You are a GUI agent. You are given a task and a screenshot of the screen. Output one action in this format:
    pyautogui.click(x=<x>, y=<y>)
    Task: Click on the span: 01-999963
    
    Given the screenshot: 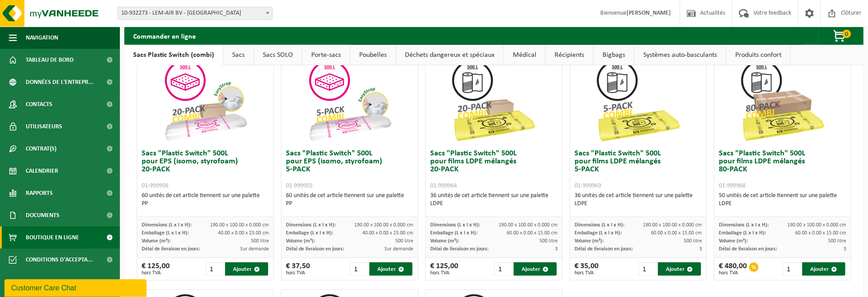 What is the action you would take?
    pyautogui.click(x=588, y=185)
    